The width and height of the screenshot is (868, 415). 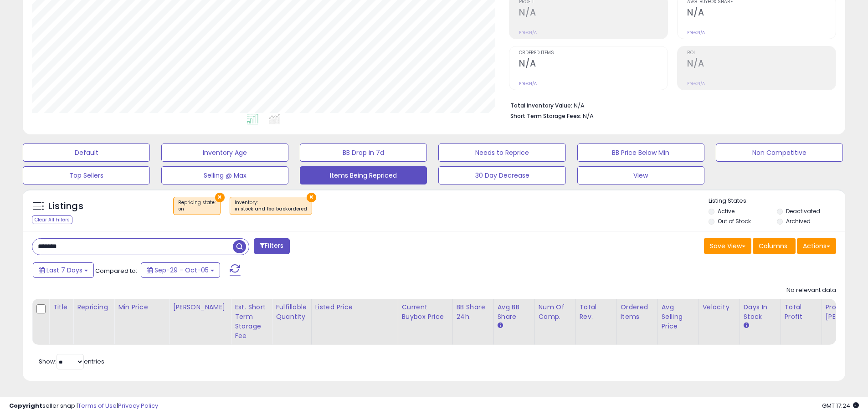 What do you see at coordinates (811, 290) in the screenshot?
I see `div: No relevant data` at bounding box center [811, 290].